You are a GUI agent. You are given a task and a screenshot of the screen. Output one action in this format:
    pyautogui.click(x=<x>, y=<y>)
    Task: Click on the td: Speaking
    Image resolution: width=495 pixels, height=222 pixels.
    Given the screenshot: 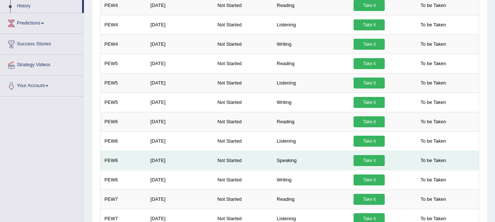 What is the action you would take?
    pyautogui.click(x=311, y=160)
    